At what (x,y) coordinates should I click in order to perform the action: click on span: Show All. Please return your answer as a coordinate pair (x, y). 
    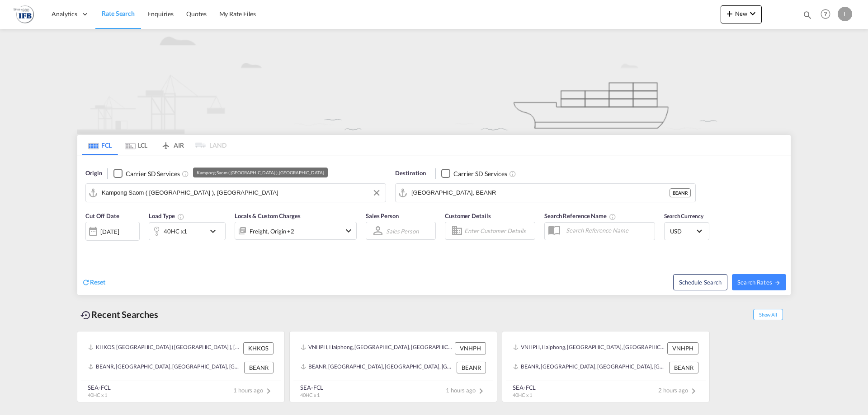
    Looking at the image, I should click on (768, 314).